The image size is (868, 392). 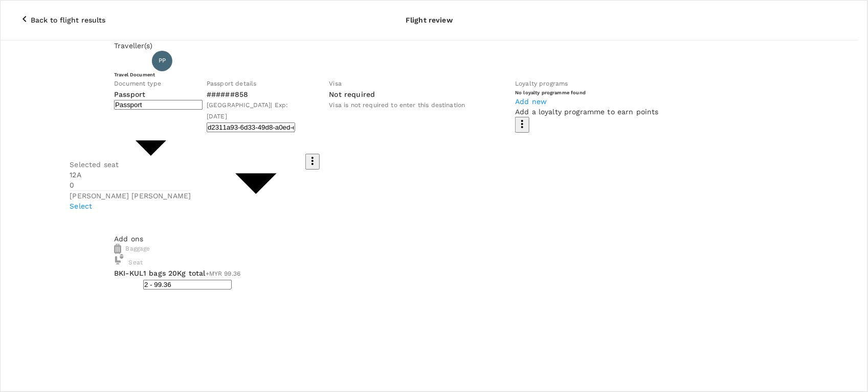 What do you see at coordinates (397, 105) in the screenshot?
I see `span: Visa is not required to enter this destination` at bounding box center [397, 105].